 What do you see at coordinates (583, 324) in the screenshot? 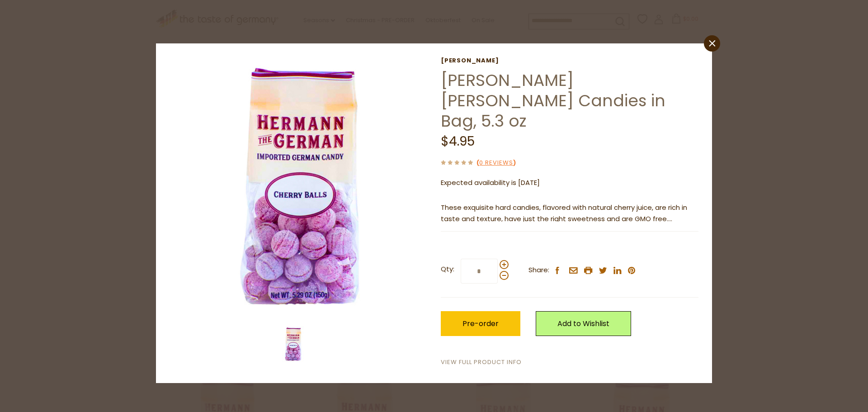
I see `a: Add to Wishlist` at bounding box center [583, 324].